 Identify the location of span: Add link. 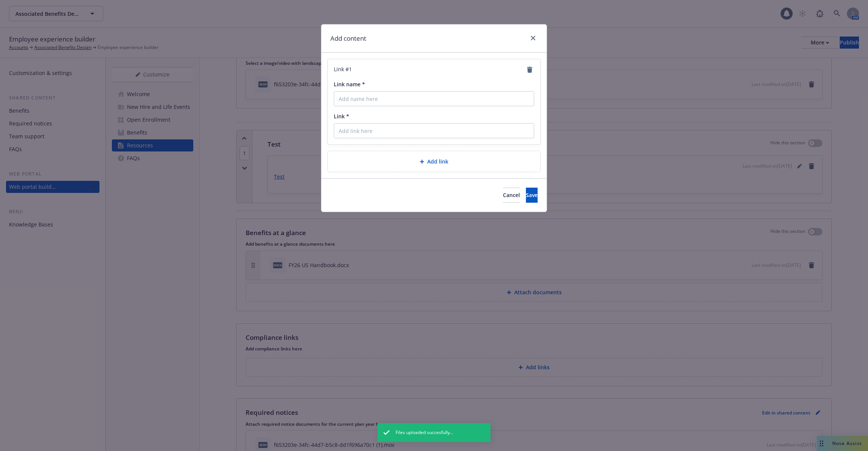
(438, 161).